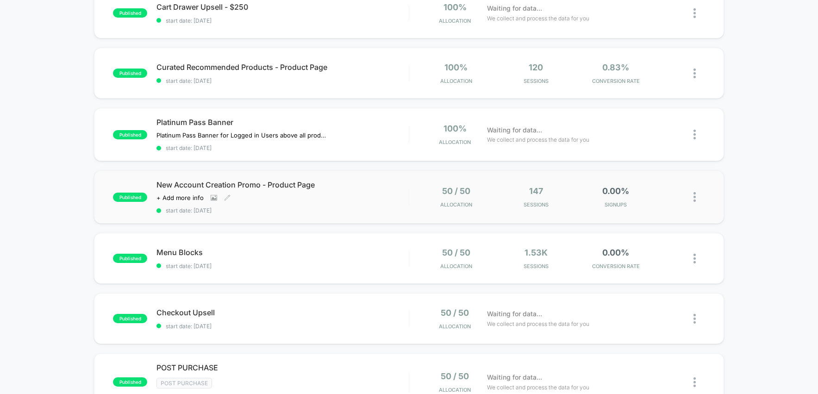  What do you see at coordinates (282, 313) in the screenshot?
I see `span: Checkout Upsell` at bounding box center [282, 313].